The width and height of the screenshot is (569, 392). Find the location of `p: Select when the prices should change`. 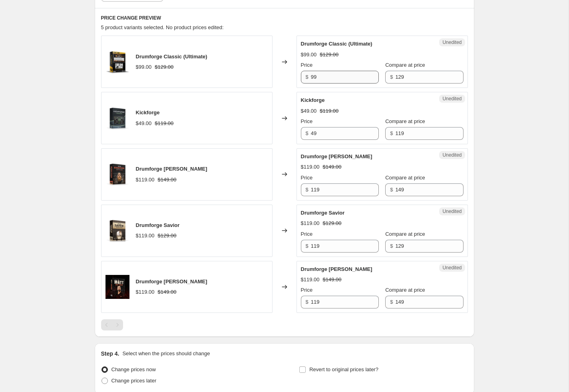

p: Select when the prices should change is located at coordinates (165, 354).